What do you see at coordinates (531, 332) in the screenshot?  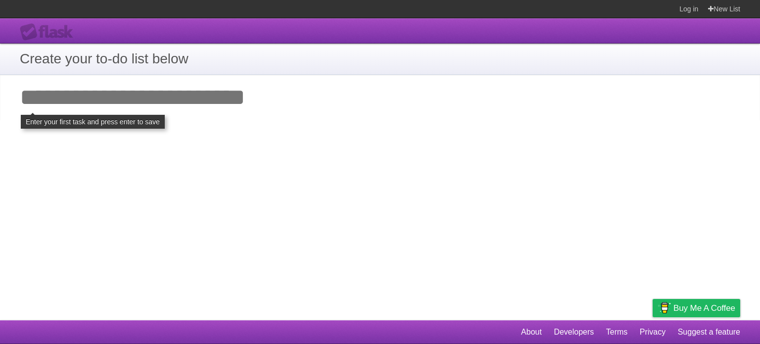 I see `a: About` at bounding box center [531, 332].